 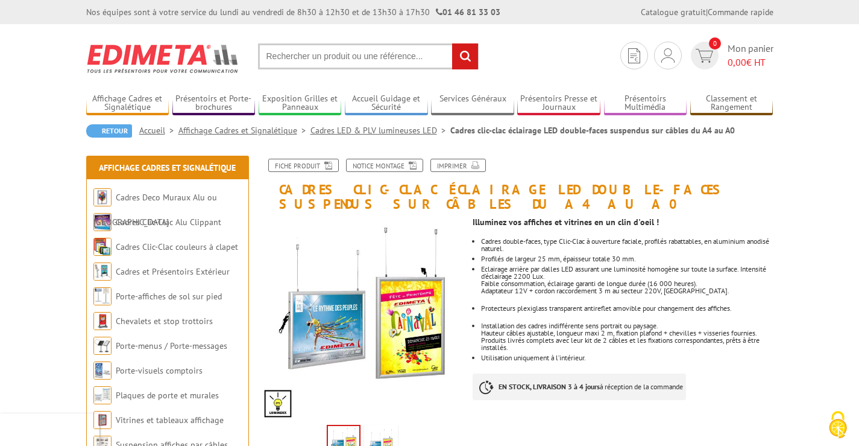 I want to click on img: Chevalets et stop trottoirs, so click(x=103, y=321).